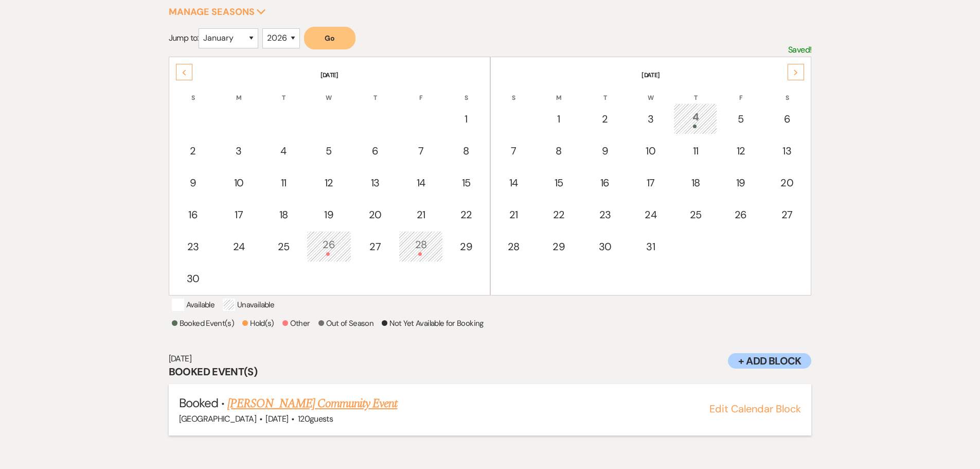  Describe the element at coordinates (316, 418) in the screenshot. I see `span: 120 guests` at that location.